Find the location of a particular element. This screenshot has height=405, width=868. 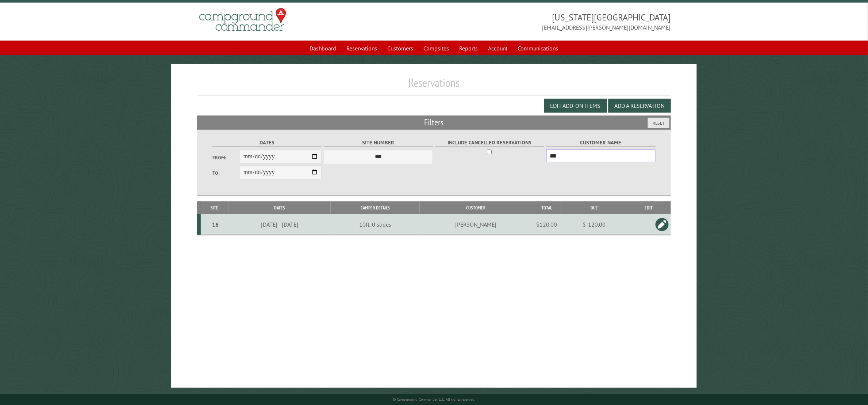

th: Total is located at coordinates (547, 207).